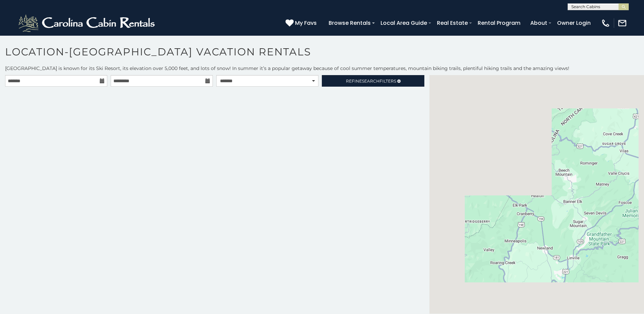 The image size is (644, 314). What do you see at coordinates (306, 23) in the screenshot?
I see `span: My Favs` at bounding box center [306, 23].